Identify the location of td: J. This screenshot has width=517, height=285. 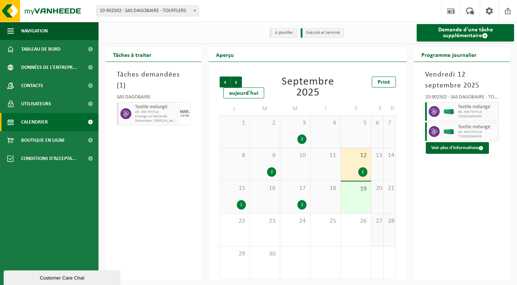
(326, 109).